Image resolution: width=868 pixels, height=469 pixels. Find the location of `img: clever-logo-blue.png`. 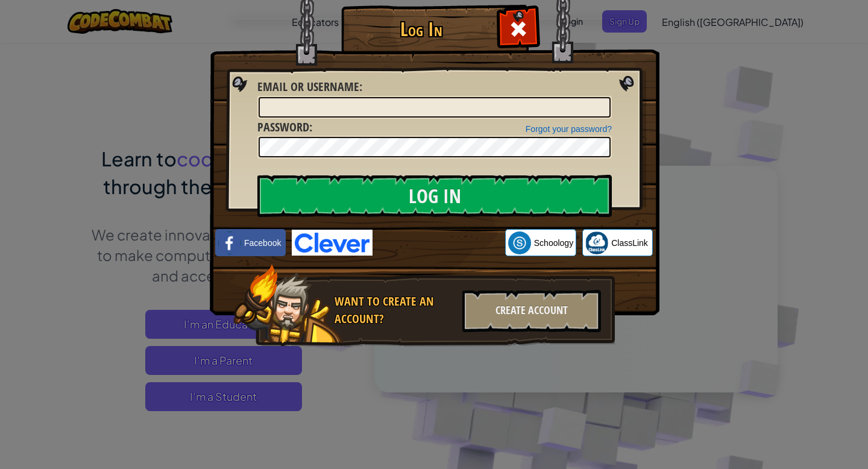

img: clever-logo-blue.png is located at coordinates (332, 242).